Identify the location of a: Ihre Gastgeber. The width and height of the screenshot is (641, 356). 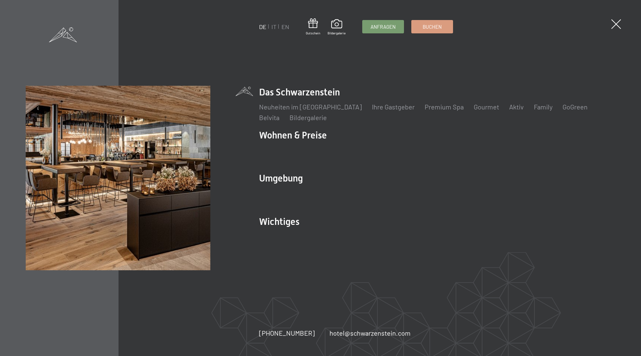
(394, 107).